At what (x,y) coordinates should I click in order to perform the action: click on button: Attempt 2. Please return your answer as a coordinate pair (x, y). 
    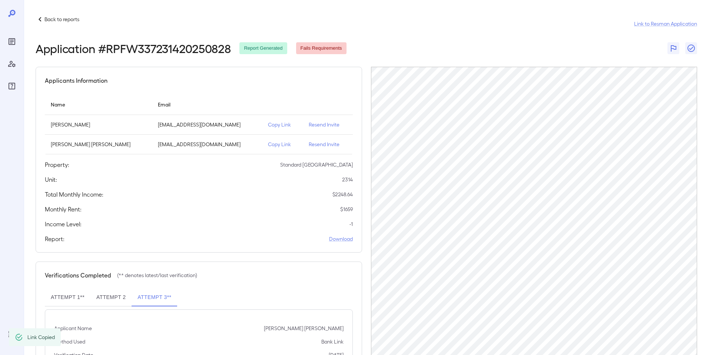
    Looking at the image, I should click on (111, 297).